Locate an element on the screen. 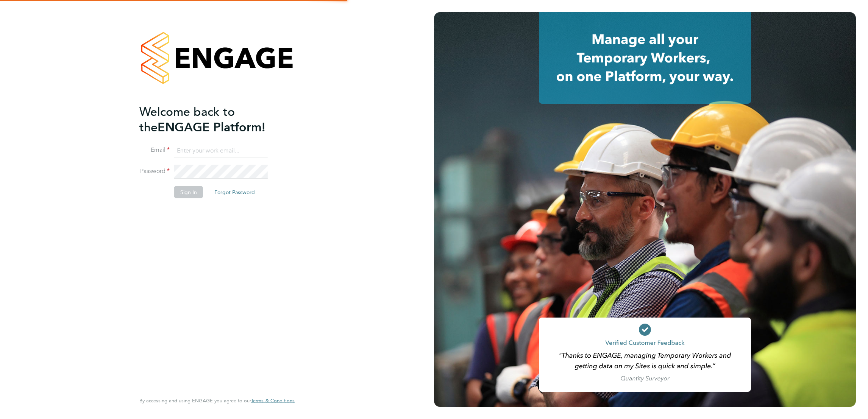  span: Welcome back to the is located at coordinates (187, 119).